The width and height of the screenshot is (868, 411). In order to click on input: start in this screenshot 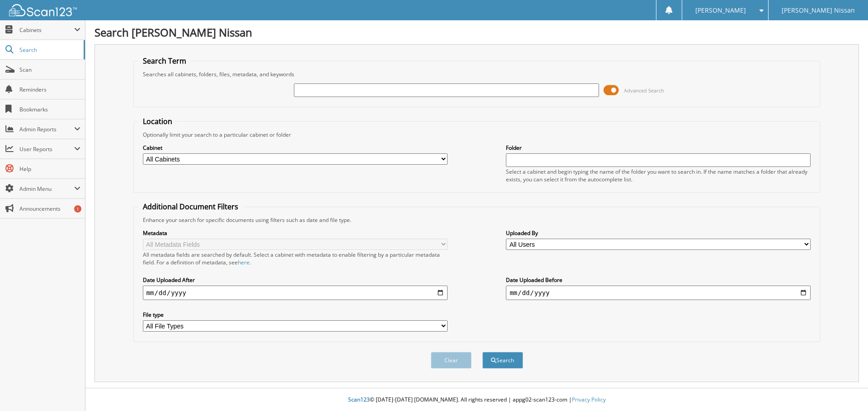, I will do `click(295, 293)`.